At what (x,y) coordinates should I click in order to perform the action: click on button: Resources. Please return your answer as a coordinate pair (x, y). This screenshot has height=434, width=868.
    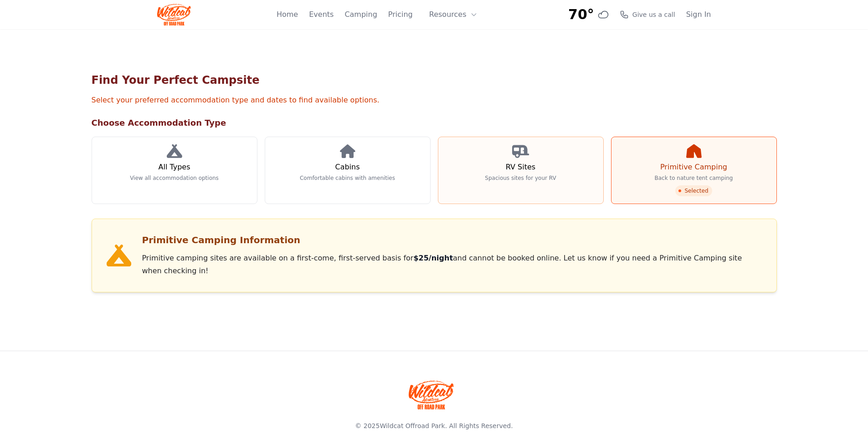
    Looking at the image, I should click on (454, 14).